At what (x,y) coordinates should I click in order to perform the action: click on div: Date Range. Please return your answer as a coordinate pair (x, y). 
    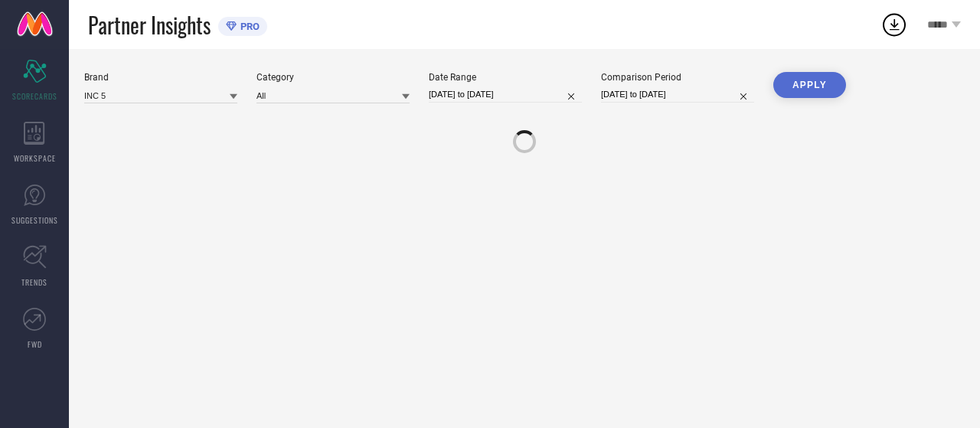
    Looking at the image, I should click on (505, 77).